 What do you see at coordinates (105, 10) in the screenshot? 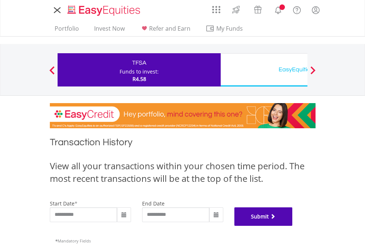
I see `img: EasyEquities_Logo.png` at bounding box center [105, 10].